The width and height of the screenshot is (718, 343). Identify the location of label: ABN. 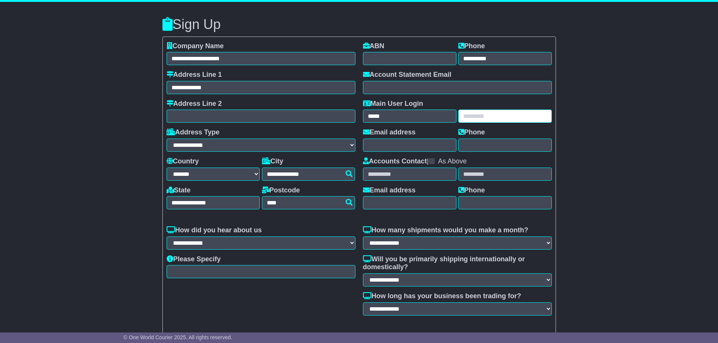
(373, 46).